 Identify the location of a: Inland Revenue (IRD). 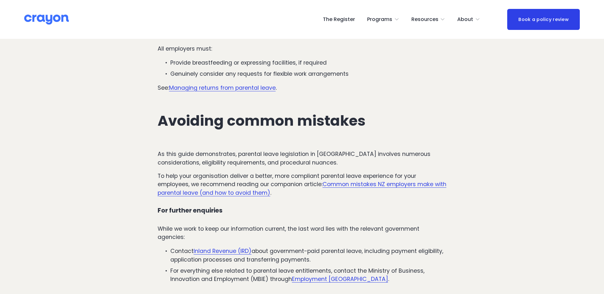
(223, 251).